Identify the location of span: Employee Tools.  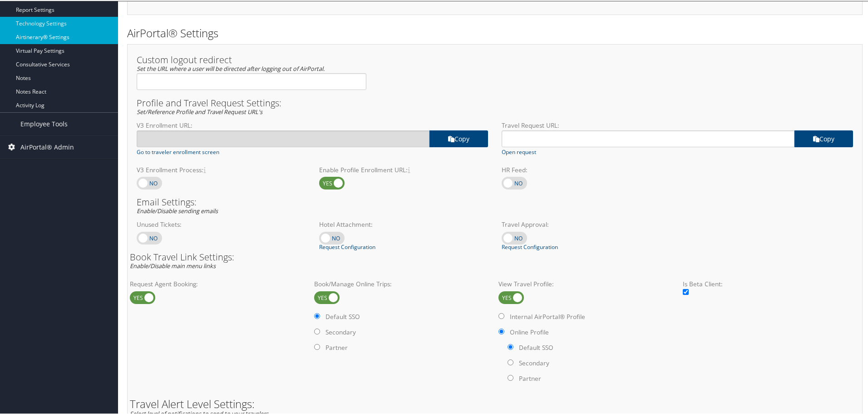
(44, 123).